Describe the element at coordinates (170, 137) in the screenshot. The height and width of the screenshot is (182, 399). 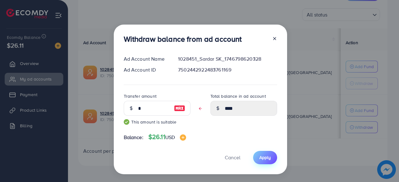
I see `span: USD` at that location.